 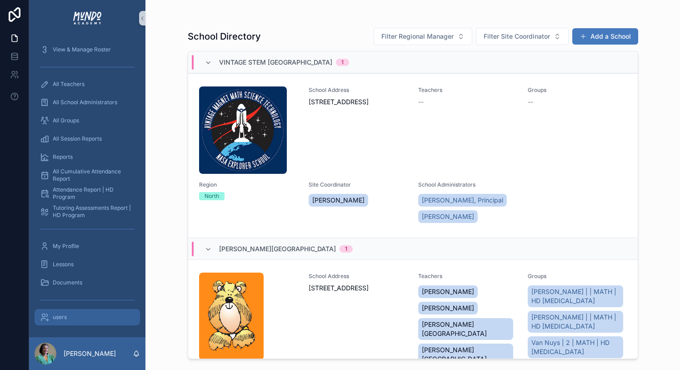 What do you see at coordinates (517, 36) in the screenshot?
I see `span: Filter Site Coordinator` at bounding box center [517, 36].